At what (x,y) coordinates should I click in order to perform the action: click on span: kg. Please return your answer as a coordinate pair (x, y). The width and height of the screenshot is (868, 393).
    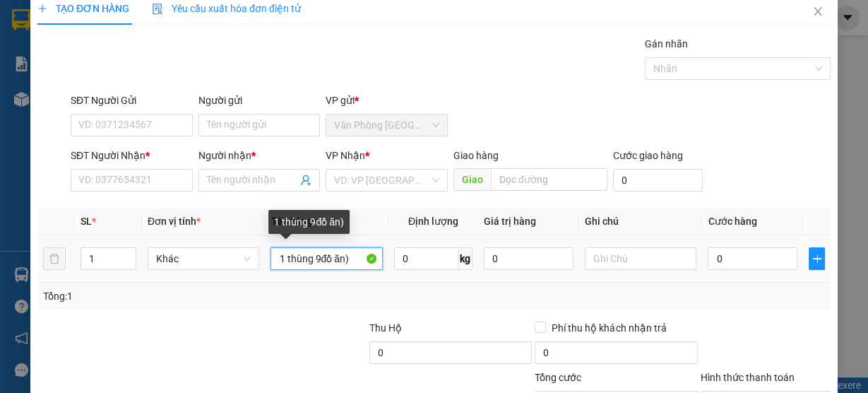
    Looking at the image, I should click on (465, 259).